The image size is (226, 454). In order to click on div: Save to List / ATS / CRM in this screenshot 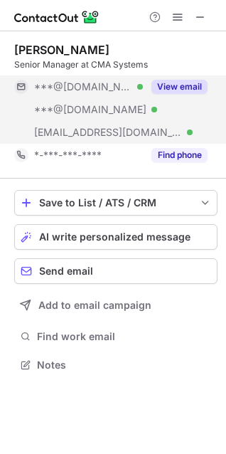, I will do `click(116, 203)`.